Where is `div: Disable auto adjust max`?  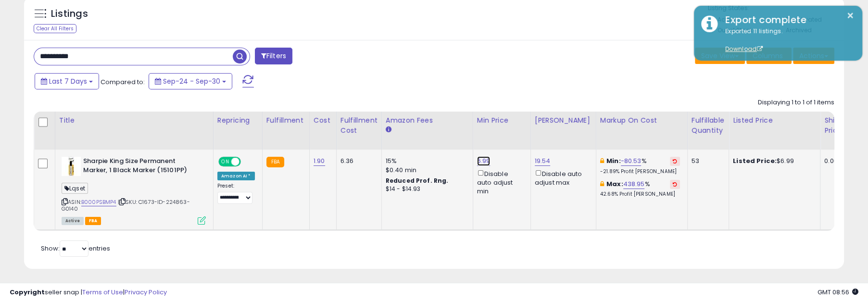 div: Disable auto adjust max is located at coordinates (562, 177).